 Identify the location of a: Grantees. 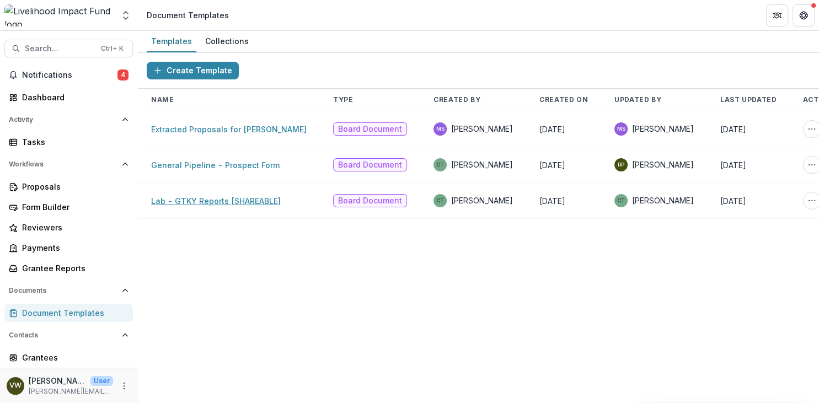
(68, 357).